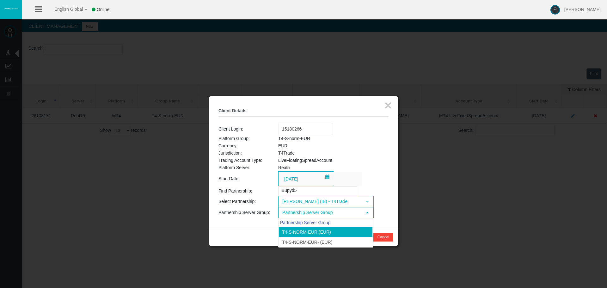 This screenshot has width=607, height=288. Describe the element at coordinates (383, 237) in the screenshot. I see `button: Cancel` at that location.